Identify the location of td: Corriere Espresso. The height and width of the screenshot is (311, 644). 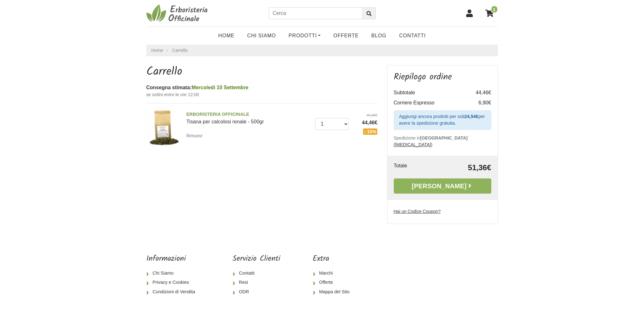
(430, 103).